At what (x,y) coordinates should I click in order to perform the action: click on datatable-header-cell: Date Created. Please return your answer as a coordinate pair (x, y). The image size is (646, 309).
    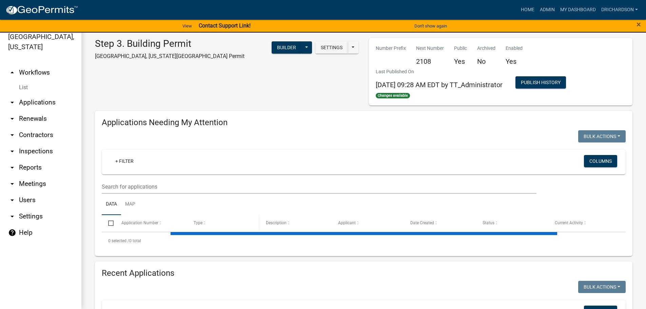
    Looking at the image, I should click on (440, 223).